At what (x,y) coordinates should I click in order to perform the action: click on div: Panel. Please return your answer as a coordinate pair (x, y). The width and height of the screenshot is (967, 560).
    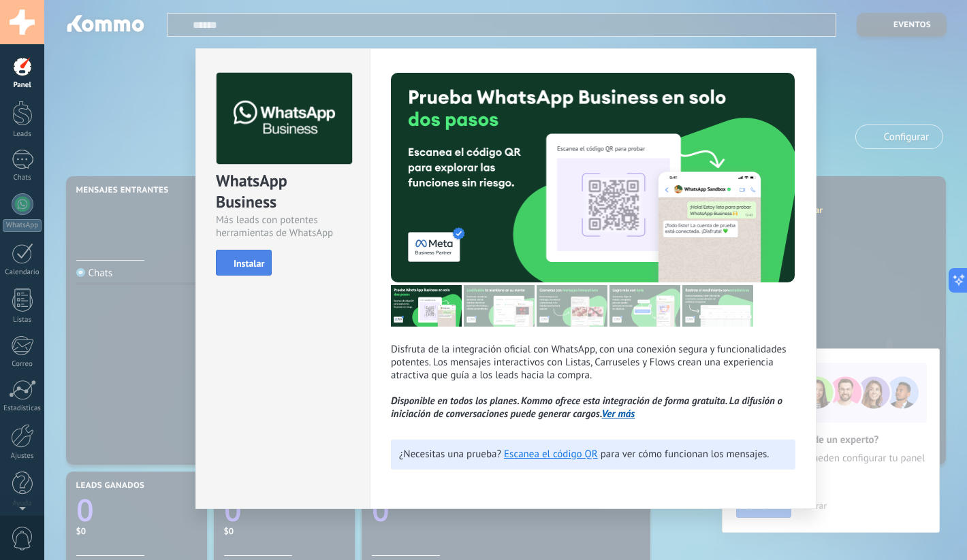
    Looking at the image, I should click on (22, 85).